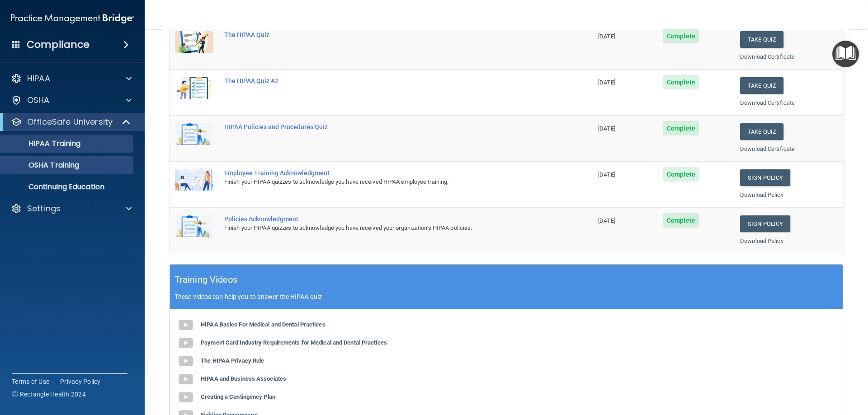  I want to click on p: HIPAA, so click(38, 79).